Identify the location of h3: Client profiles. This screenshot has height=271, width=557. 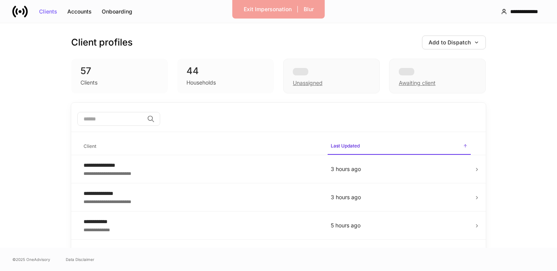
(102, 43).